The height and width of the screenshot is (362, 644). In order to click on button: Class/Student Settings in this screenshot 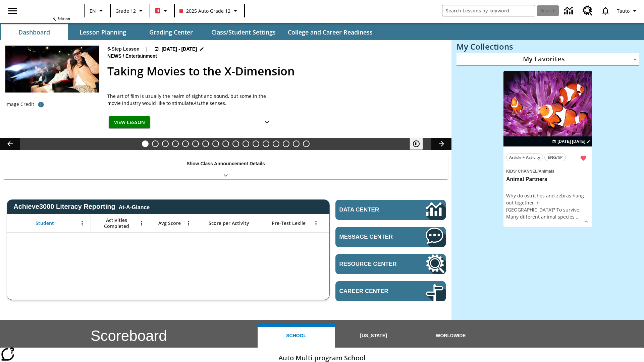, I will do `click(243, 32)`.